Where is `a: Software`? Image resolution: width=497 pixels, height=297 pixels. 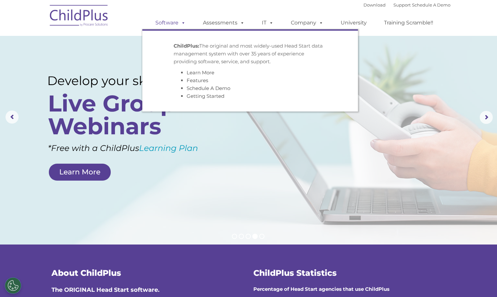
a: Software is located at coordinates (170, 23).